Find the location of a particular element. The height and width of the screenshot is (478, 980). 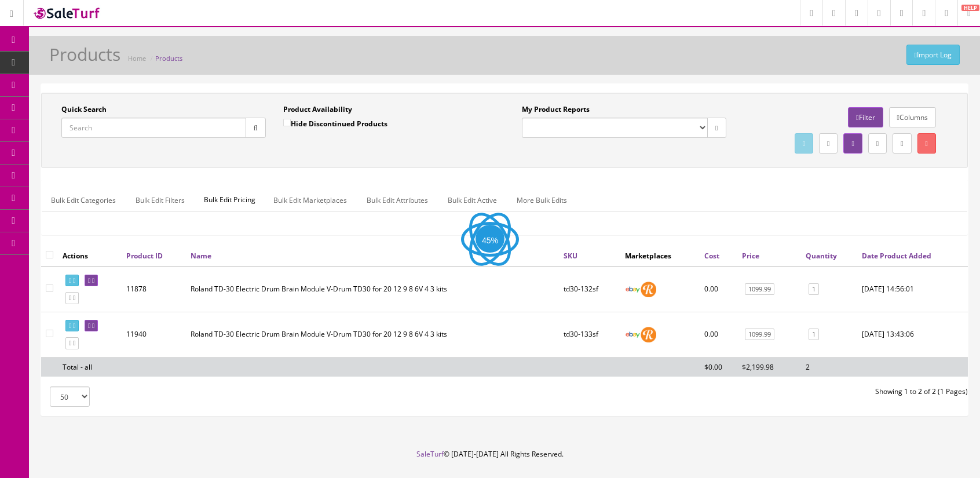

a: Product ID is located at coordinates (144, 255).